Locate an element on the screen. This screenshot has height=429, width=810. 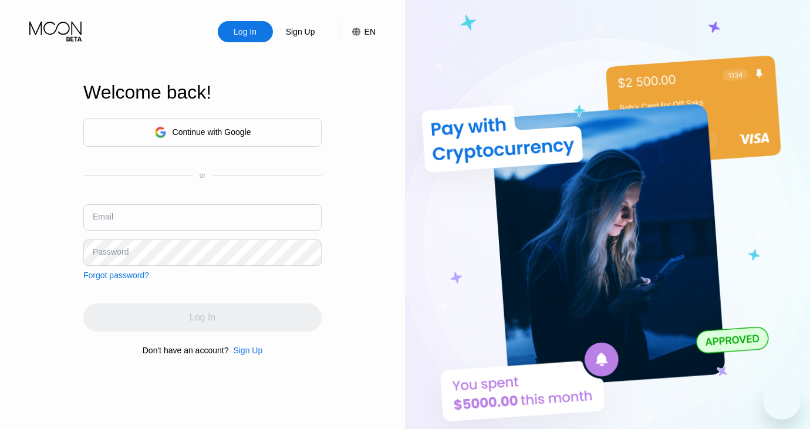
div: Email is located at coordinates (103, 217).